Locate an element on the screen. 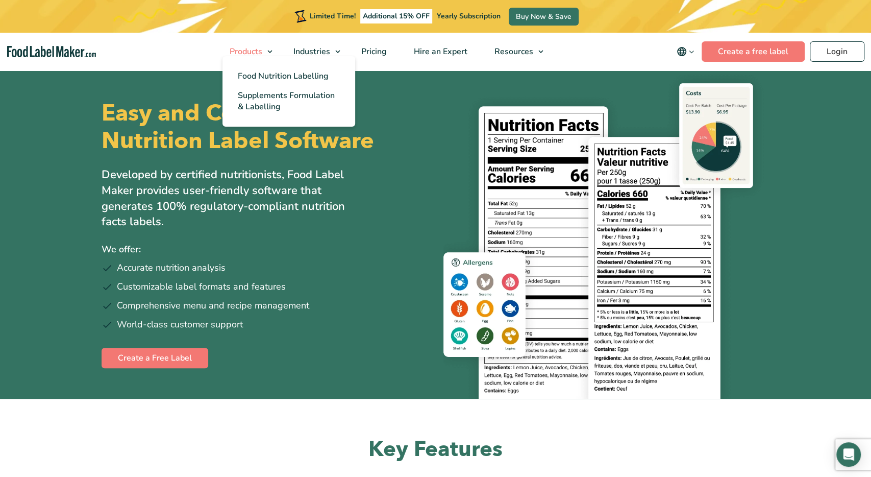 Image resolution: width=871 pixels, height=477 pixels. a: Pricing is located at coordinates (373, 52).